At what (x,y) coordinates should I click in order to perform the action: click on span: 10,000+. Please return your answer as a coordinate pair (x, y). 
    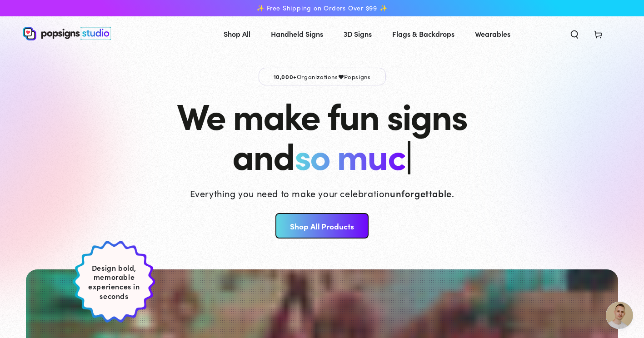
    Looking at the image, I should click on (285, 76).